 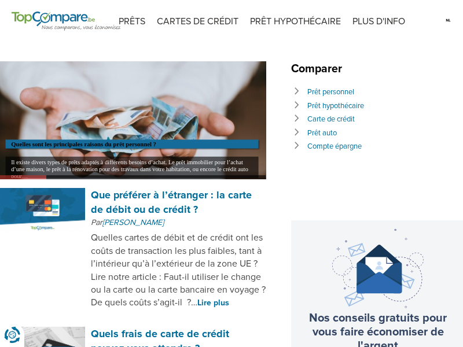 I want to click on p: Par, so click(x=178, y=223).